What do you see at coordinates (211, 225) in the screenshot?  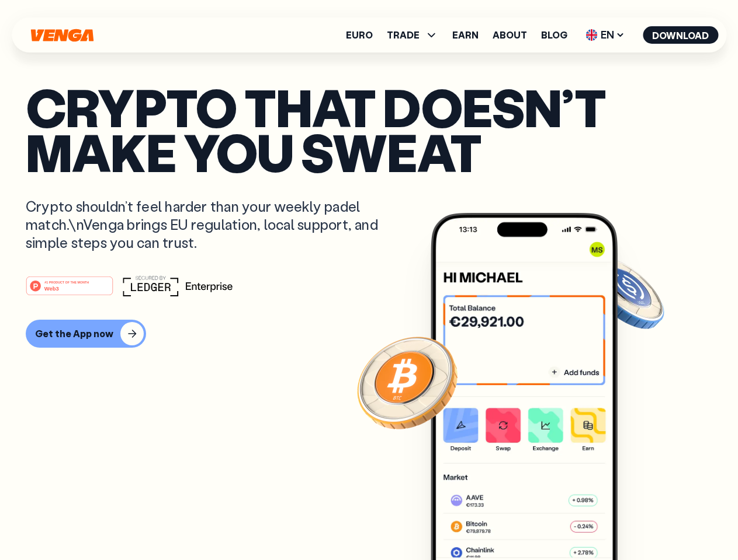 I see `p: Crypto shouldn’t feel harder than your weekly padel match.\nVenga brings EU regulation, local sup...` at bounding box center [211, 225].